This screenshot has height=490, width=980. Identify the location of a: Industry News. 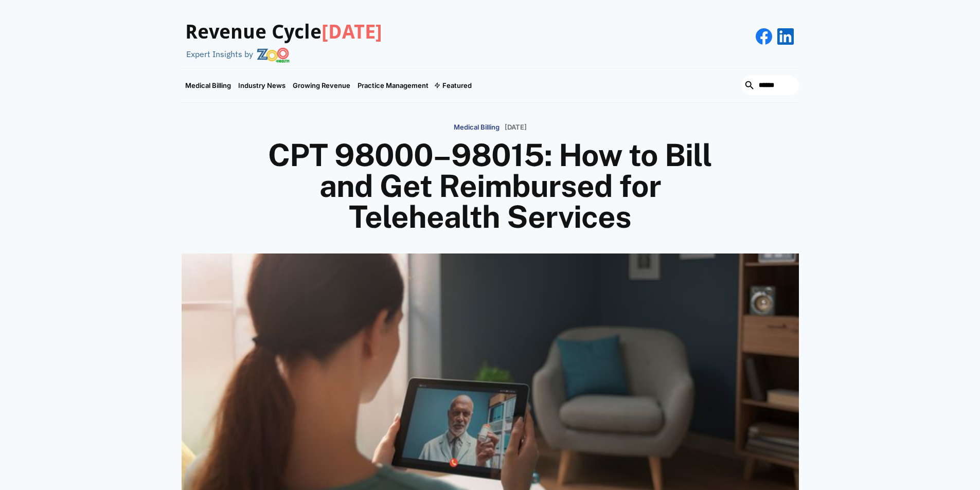
(262, 86).